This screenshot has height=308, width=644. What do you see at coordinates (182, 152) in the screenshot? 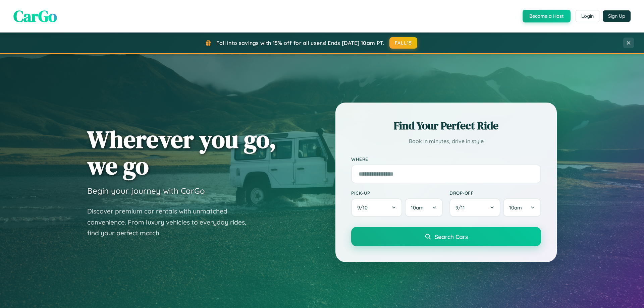
I see `h1: Wherever you go, we go` at bounding box center [182, 152].